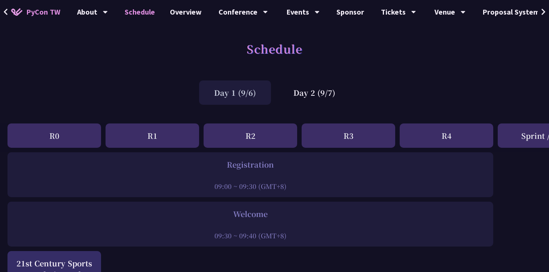  Describe the element at coordinates (36, 12) in the screenshot. I see `a: PyCon TW` at that location.